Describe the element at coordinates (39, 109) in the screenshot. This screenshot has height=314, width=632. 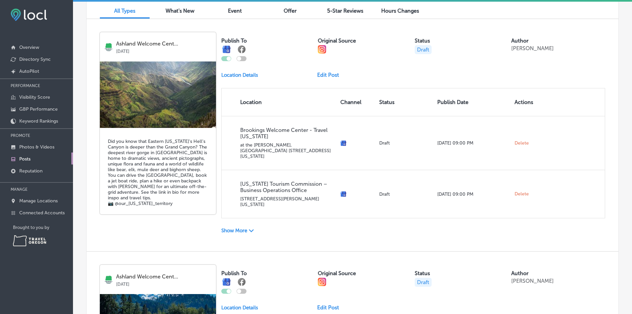
I see `p: GBP Performance` at that location.